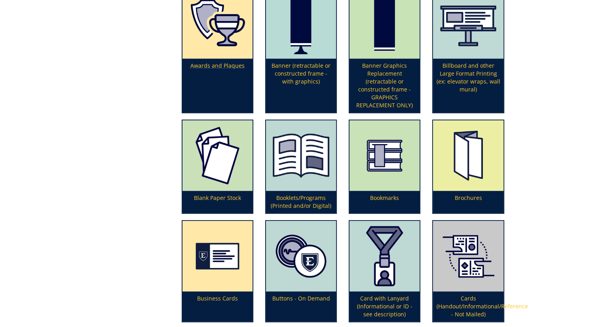  Describe the element at coordinates (301, 156) in the screenshot. I see `img: booklet%20or%20program-655684906987b4.38035964.png` at that location.